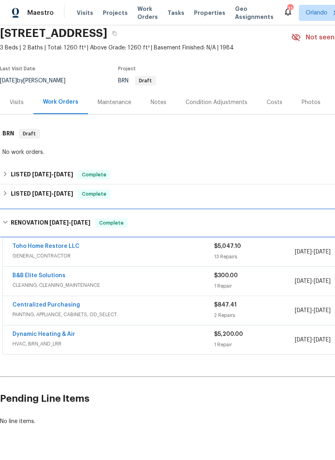 Image resolution: width=335 pixels, height=460 pixels. What do you see at coordinates (44, 335) in the screenshot?
I see `a: Dynamic Heating & Air` at bounding box center [44, 335].